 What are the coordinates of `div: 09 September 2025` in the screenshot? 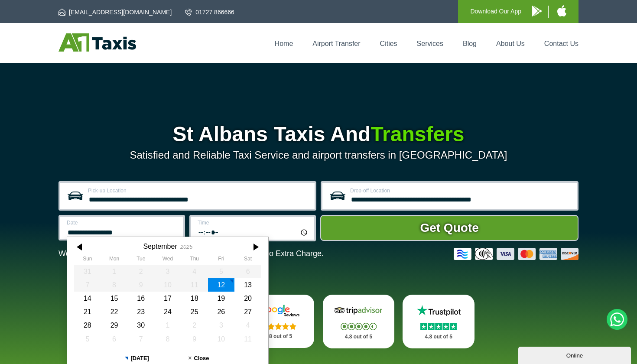 It's located at (141, 284).